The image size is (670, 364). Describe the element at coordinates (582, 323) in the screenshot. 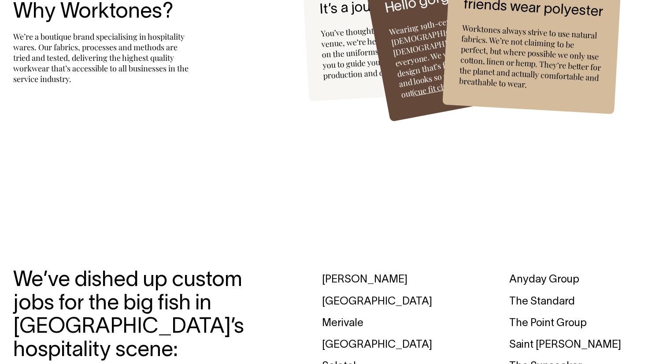

I see `div: The Point Group` at that location.